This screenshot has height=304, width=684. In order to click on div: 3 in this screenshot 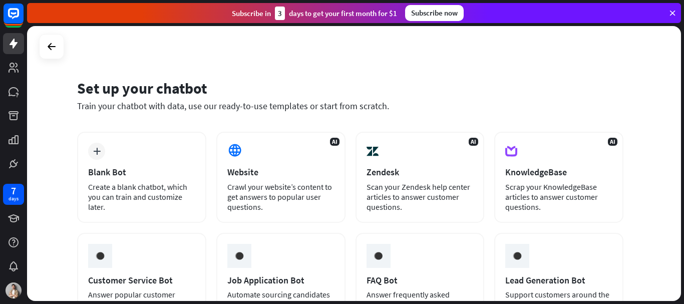, I will do `click(280, 13)`.